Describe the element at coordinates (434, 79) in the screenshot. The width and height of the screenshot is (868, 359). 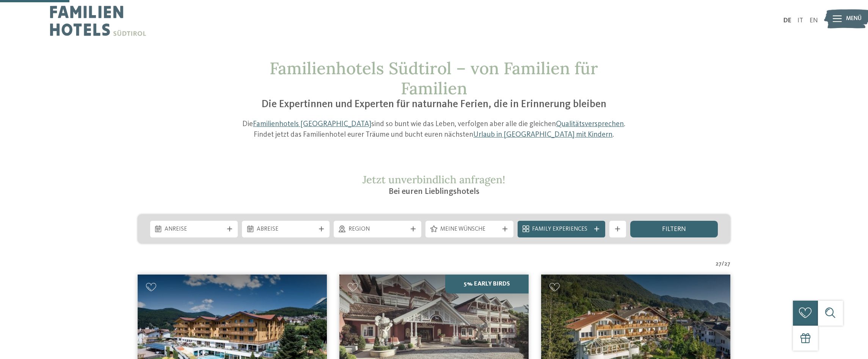
I see `span: Familienhotels Südtirol – von Familien für Familien` at that location.